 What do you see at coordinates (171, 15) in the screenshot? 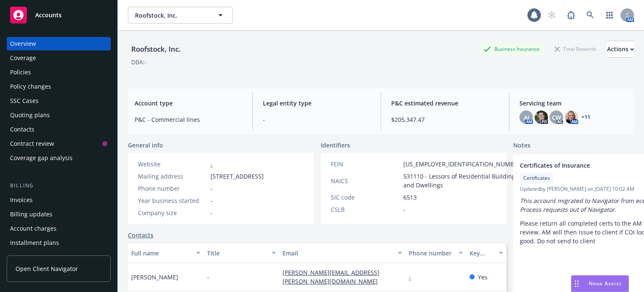
I see `span: Roofstock, Inc.` at bounding box center [171, 15].